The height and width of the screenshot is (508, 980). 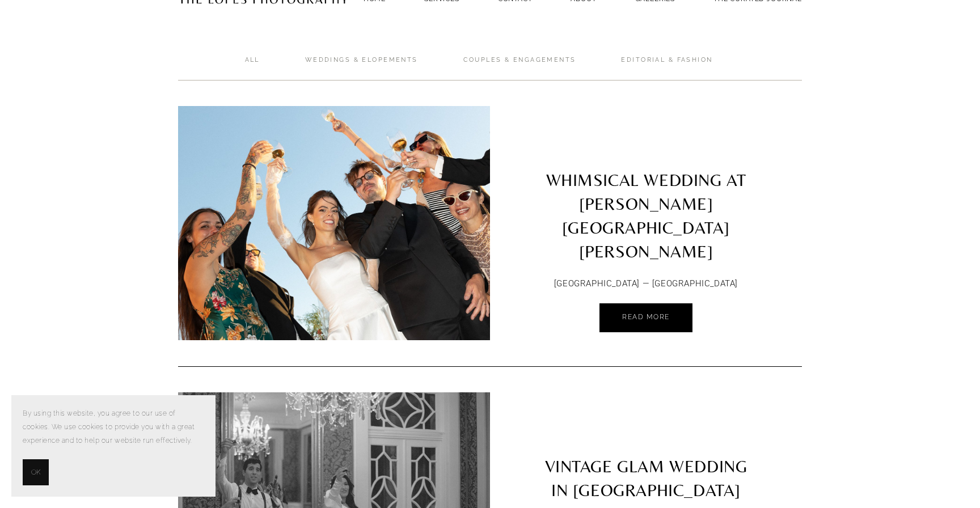 What do you see at coordinates (361, 68) in the screenshot?
I see `a: Weddings & Elopements` at bounding box center [361, 68].